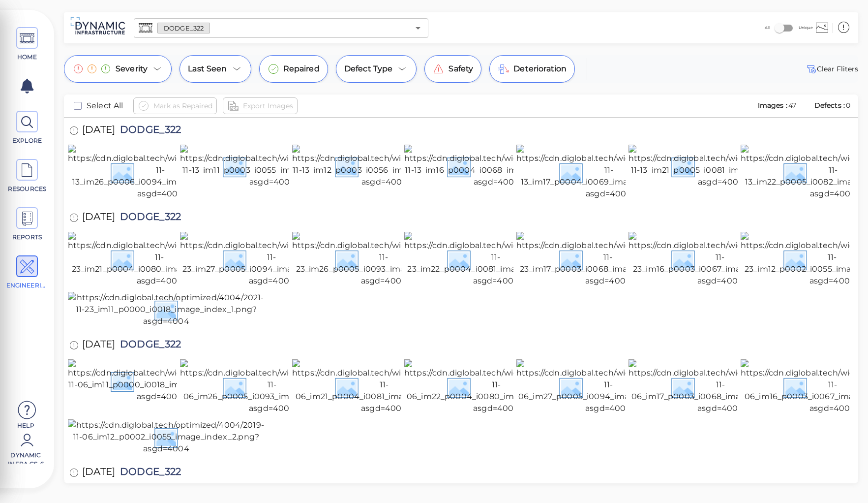  What do you see at coordinates (27, 57) in the screenshot?
I see `span: HOME` at bounding box center [27, 57].